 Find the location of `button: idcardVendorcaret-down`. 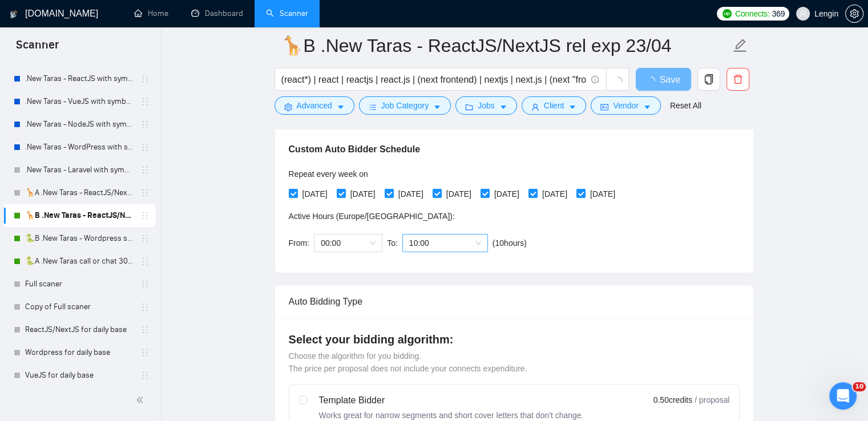

button: idcardVendorcaret-down is located at coordinates (626, 105).